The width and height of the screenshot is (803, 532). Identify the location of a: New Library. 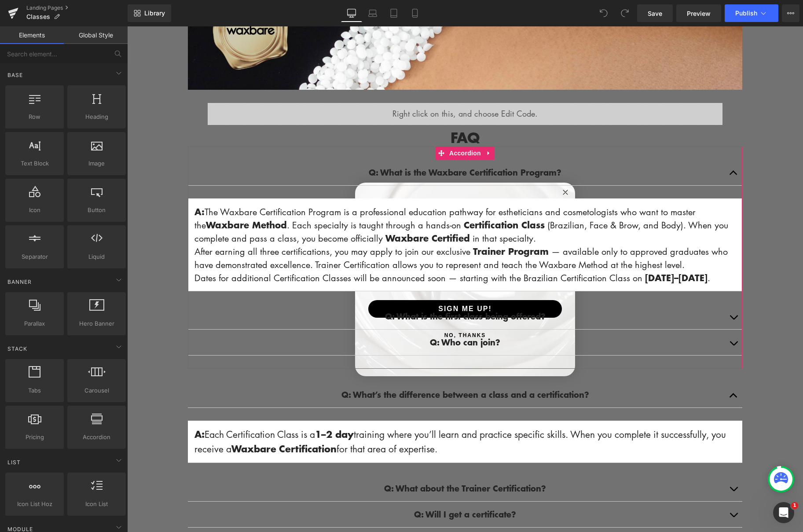
(149, 13).